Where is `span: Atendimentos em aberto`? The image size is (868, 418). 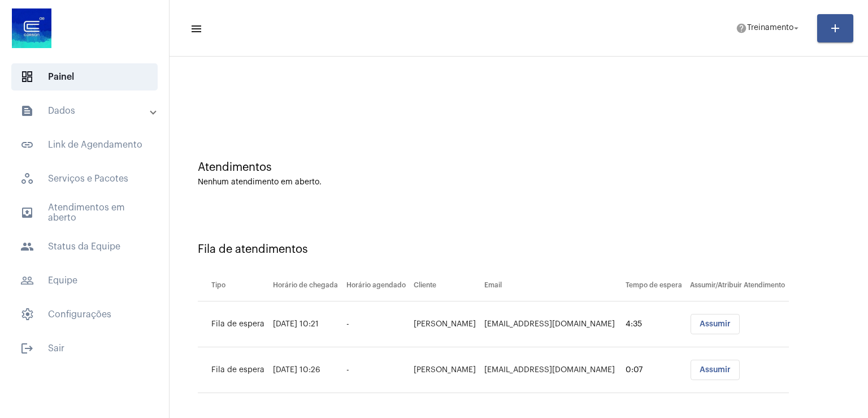 span: Atendimentos em aberto is located at coordinates (84, 212).